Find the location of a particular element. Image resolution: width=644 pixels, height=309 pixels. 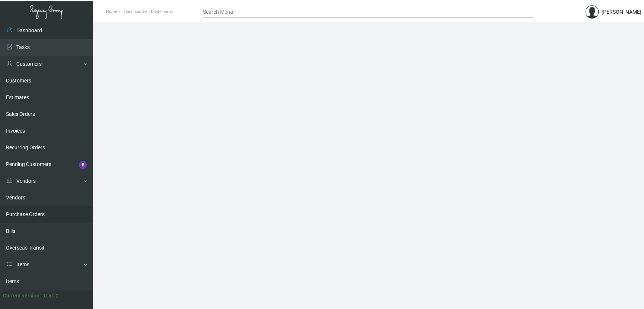

span: Home is located at coordinates (112, 11).